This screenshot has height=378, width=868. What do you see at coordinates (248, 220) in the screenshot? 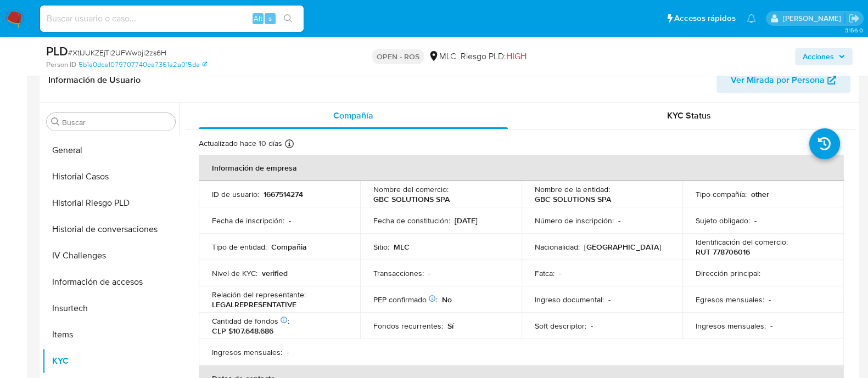
I see `p: Fecha de inscripción :` at bounding box center [248, 220].